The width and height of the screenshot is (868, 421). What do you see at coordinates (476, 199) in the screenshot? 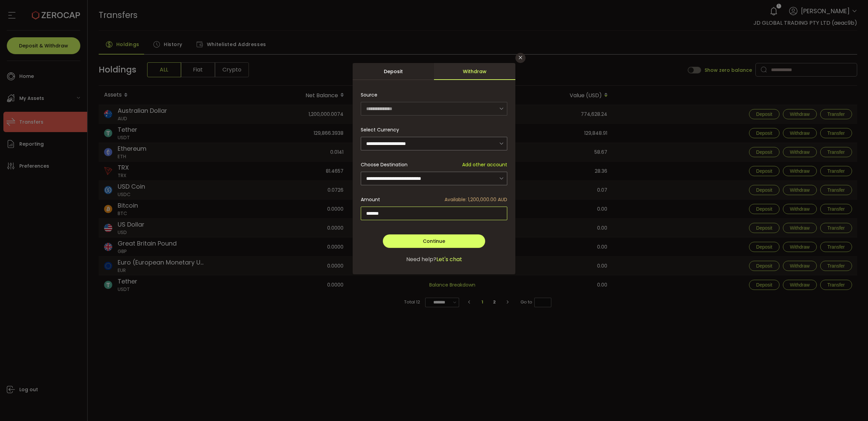
I see `span: Available: 1,200,000.00 AUD` at bounding box center [476, 199].